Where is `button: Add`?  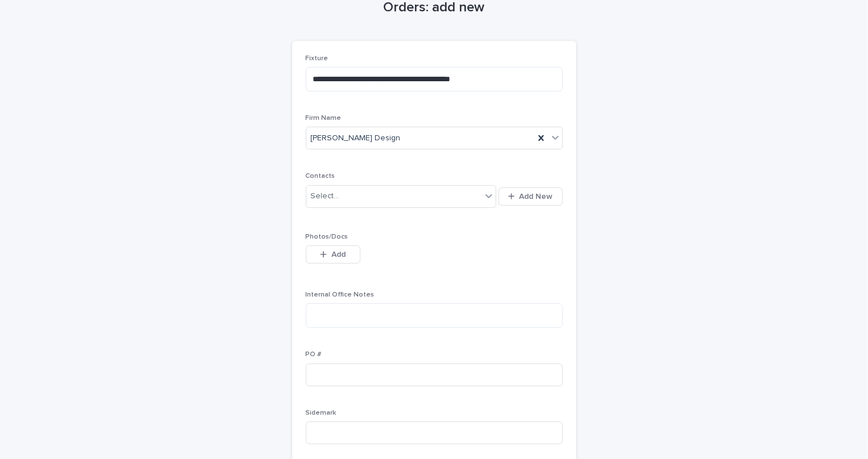 button: Add is located at coordinates (333, 255).